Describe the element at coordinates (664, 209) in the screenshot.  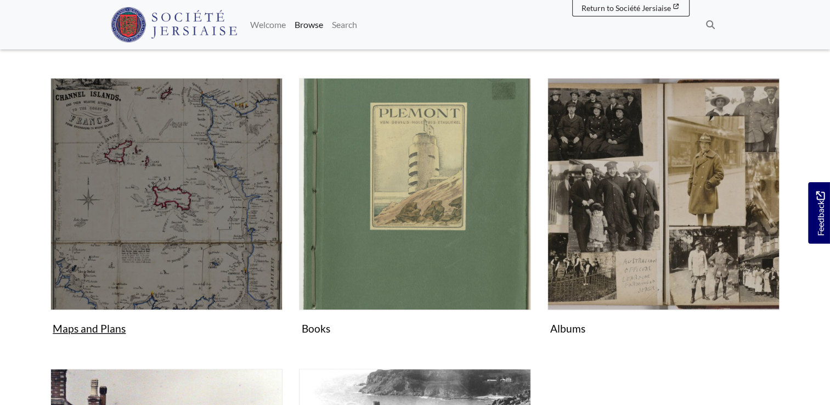
I see `a: Albums Albums` at that location.